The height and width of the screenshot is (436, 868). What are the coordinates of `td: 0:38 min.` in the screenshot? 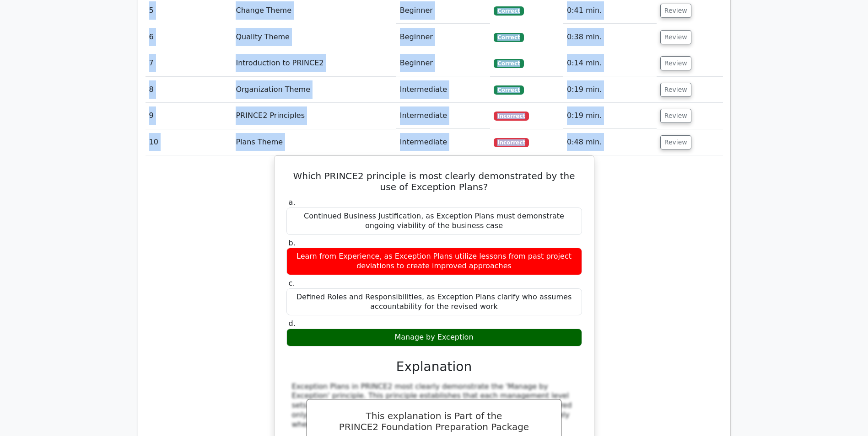 It's located at (610, 37).